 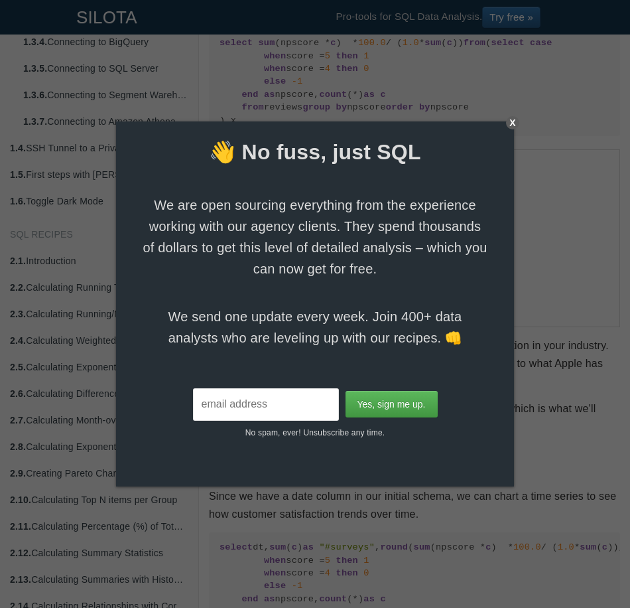 I want to click on span: 👋 No fuss, just SQL, so click(x=315, y=153).